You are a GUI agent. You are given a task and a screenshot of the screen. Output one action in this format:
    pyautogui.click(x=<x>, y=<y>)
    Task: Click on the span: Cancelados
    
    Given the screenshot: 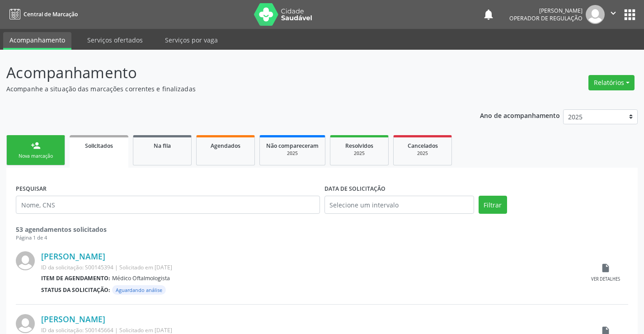 What is the action you would take?
    pyautogui.click(x=423, y=146)
    